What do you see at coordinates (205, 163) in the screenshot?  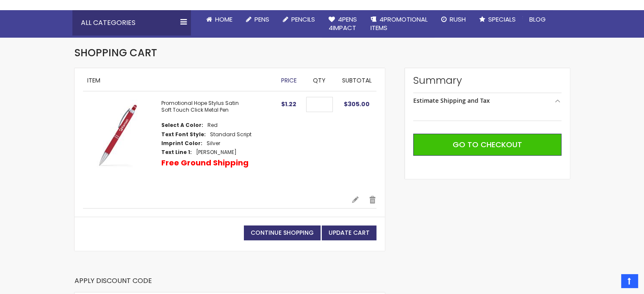 I see `p: Free Ground Shipping` at bounding box center [205, 163].